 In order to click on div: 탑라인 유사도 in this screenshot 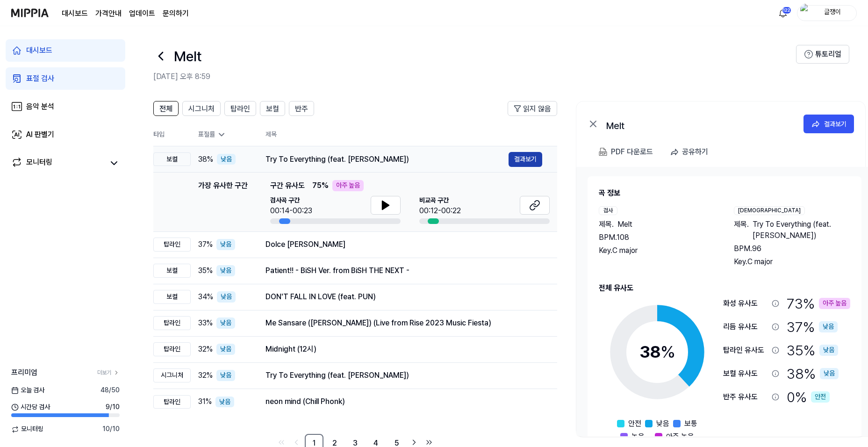, I will do `click(745, 350)`.